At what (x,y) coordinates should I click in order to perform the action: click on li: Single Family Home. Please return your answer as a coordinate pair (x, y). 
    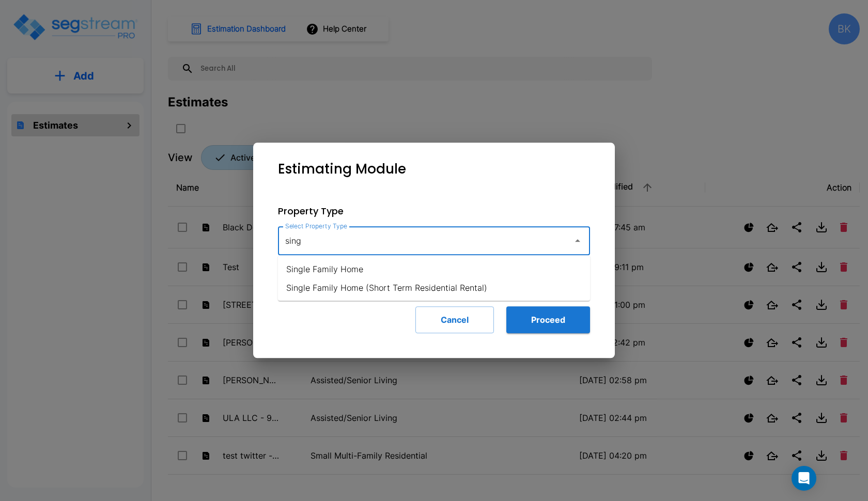
    Looking at the image, I should click on (434, 269).